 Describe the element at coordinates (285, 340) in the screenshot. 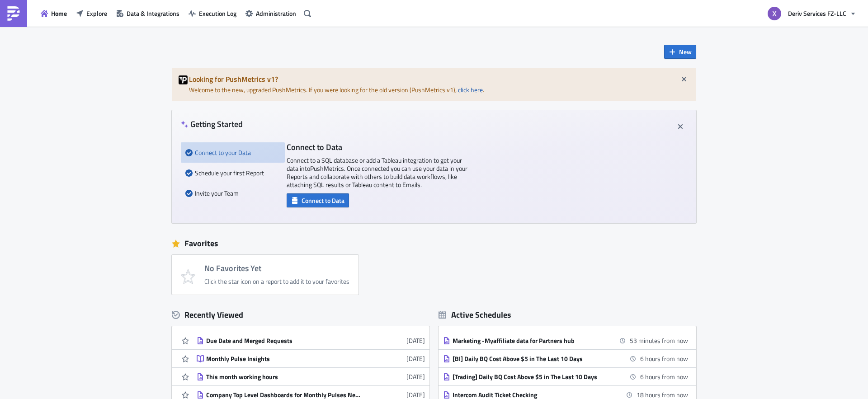

I see `div: Due Date and Merged Requests` at that location.